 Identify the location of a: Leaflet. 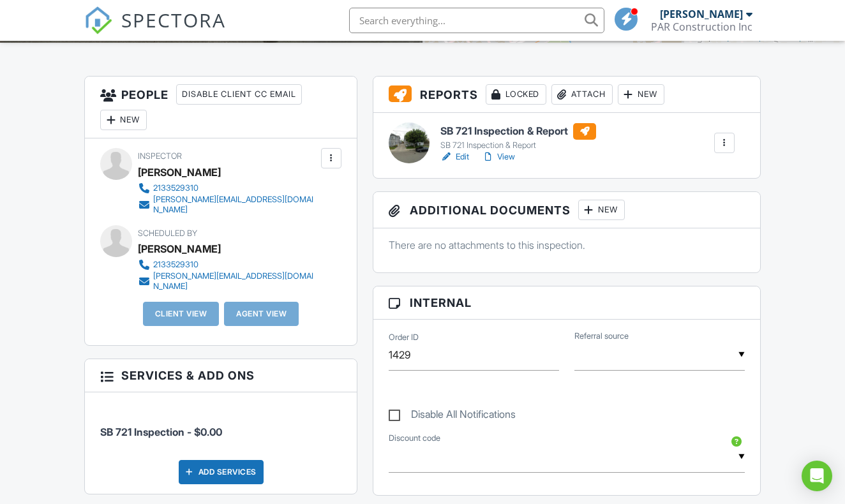
(697, 37).